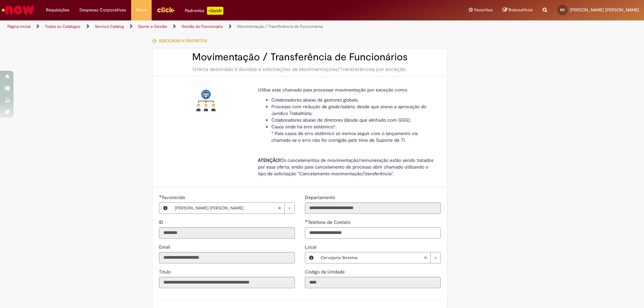  What do you see at coordinates (320, 198) in the screenshot?
I see `span: Somente leitura - Departamento` at bounding box center [320, 198].